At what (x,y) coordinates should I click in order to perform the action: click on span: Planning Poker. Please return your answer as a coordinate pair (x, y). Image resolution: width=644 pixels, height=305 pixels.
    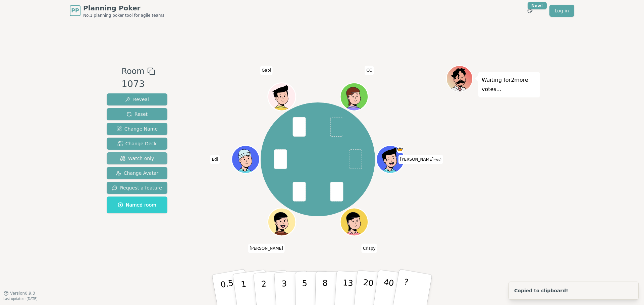
    Looking at the image, I should click on (124, 8).